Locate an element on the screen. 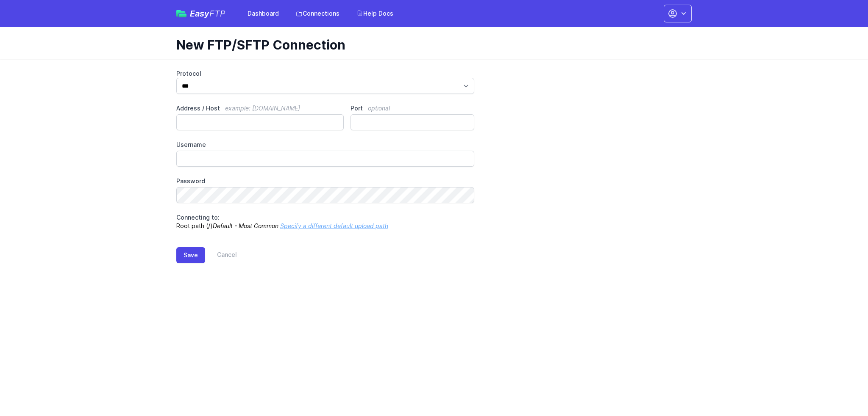 The height and width of the screenshot is (416, 868). a: Help Docs is located at coordinates (375, 14).